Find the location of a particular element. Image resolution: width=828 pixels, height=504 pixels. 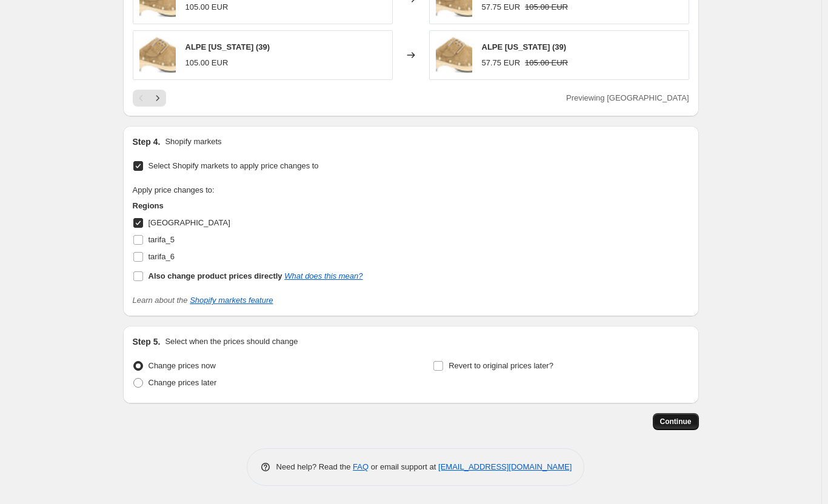

p: Shopify markets is located at coordinates (193, 142).